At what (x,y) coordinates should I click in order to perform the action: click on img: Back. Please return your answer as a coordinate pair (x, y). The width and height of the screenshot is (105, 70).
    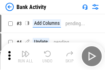
    Looking at the image, I should click on (10, 7).